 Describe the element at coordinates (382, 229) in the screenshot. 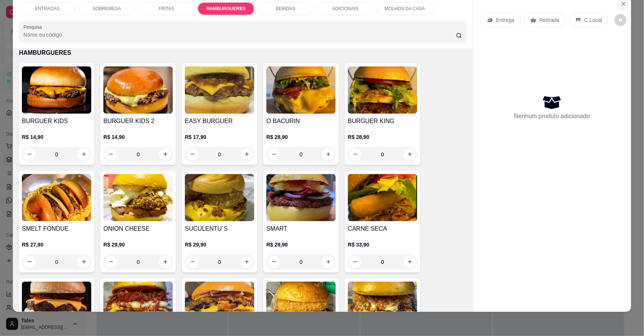

I see `h4: CARNE SECA` at that location.